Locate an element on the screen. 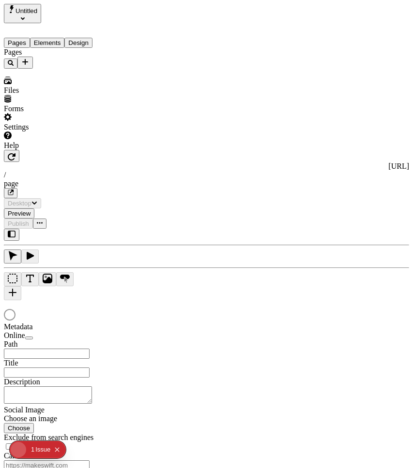 This screenshot has width=413, height=468. span: Online is located at coordinates (15, 335).